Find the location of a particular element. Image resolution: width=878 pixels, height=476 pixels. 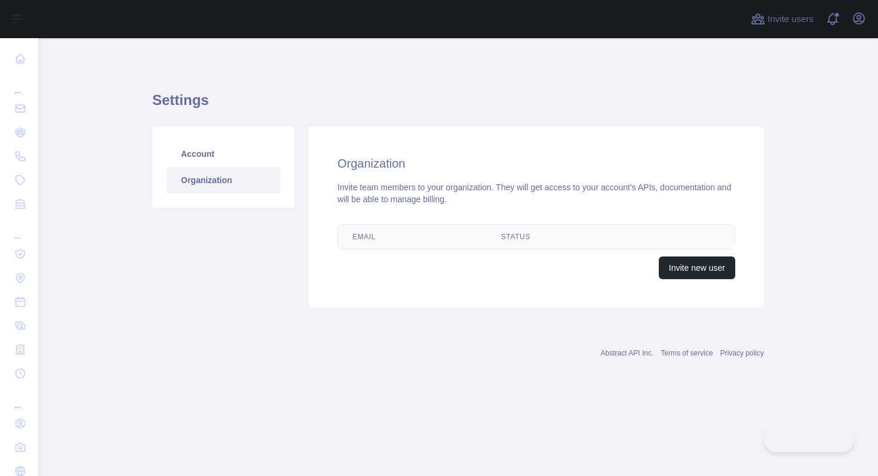

button: Invite users is located at coordinates (782, 19).